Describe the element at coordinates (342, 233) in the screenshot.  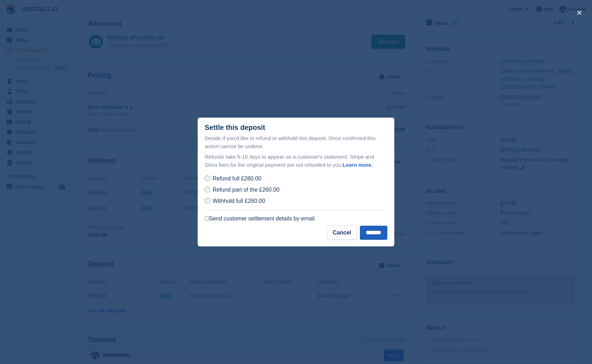
I see `button: Cancel` at that location.